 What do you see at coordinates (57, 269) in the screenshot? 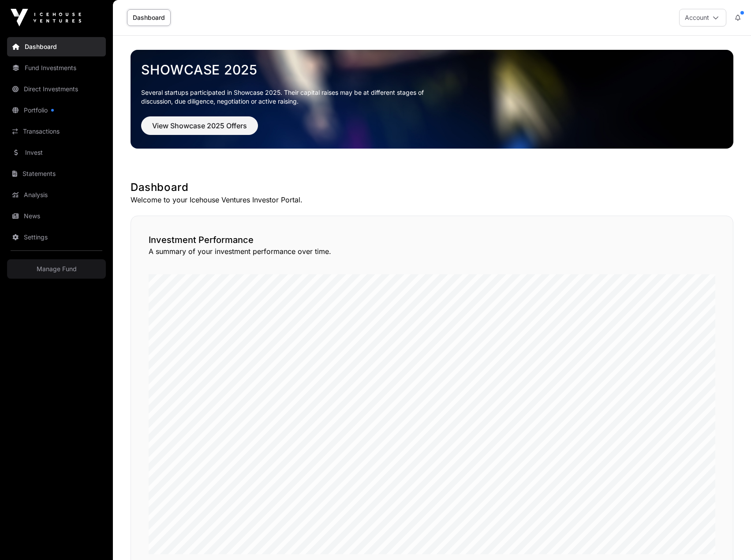
I see `a: Manage Fund` at bounding box center [57, 269].